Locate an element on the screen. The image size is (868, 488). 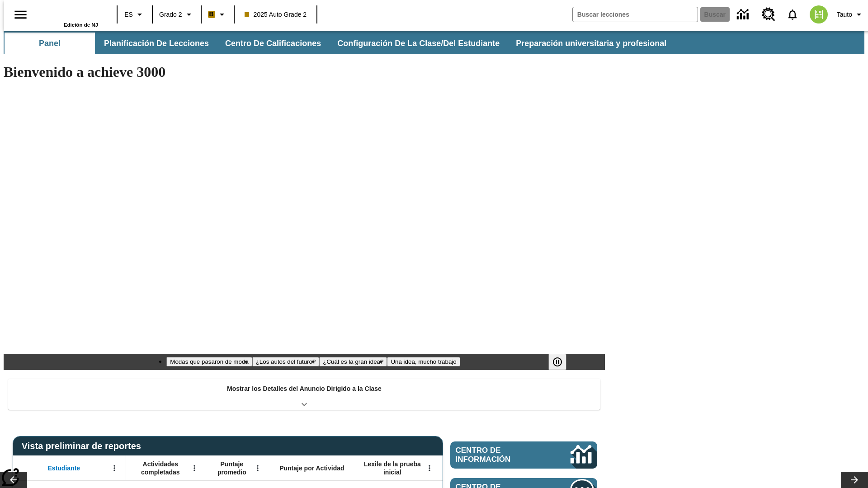
span: Tauto is located at coordinates (845, 15).